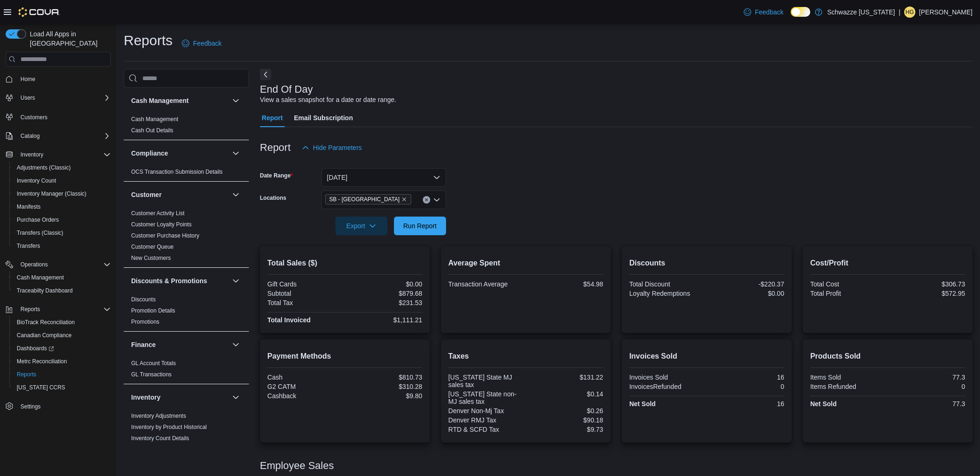 This screenshot has width=980, height=476. I want to click on div: Cash Management, so click(186, 127).